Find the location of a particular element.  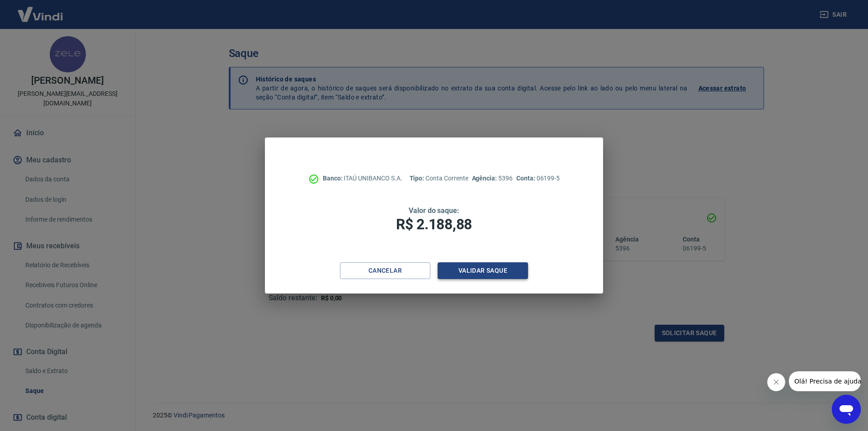

span: Valor do saque: is located at coordinates (434, 210).